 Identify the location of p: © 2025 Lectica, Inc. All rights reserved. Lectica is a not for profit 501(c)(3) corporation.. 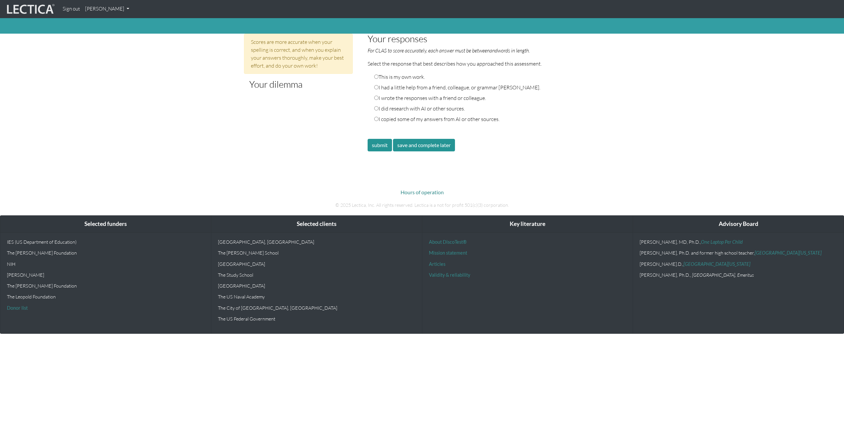
(422, 205).